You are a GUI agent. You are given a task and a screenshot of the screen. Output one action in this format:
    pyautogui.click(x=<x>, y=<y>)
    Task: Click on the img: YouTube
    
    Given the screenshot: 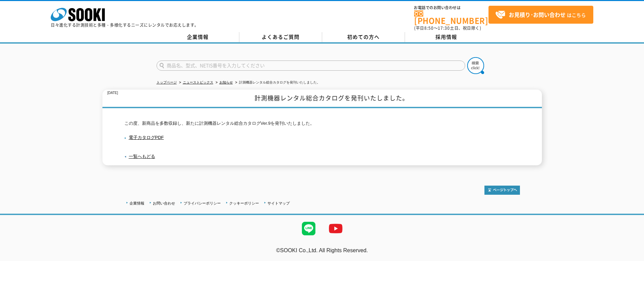 What is the action you would take?
    pyautogui.click(x=336, y=228)
    